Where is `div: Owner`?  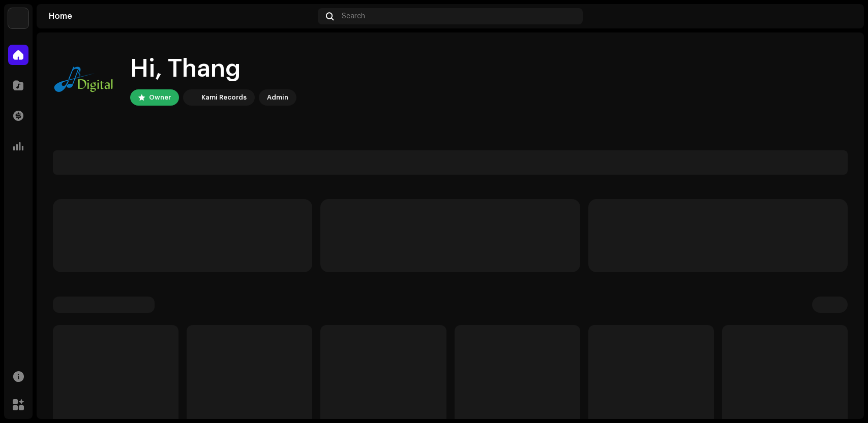
div: Owner is located at coordinates (160, 98).